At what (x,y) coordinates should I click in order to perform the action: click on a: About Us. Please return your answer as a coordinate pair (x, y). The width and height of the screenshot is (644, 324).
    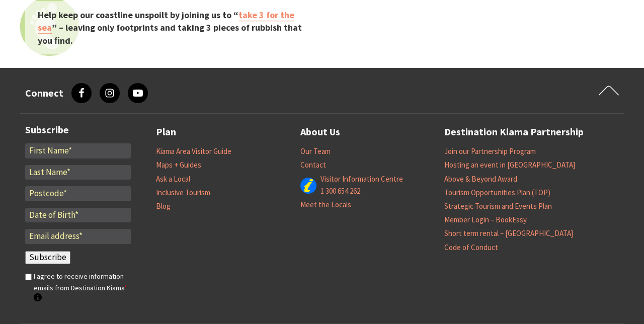
    Looking at the image, I should click on (320, 132).